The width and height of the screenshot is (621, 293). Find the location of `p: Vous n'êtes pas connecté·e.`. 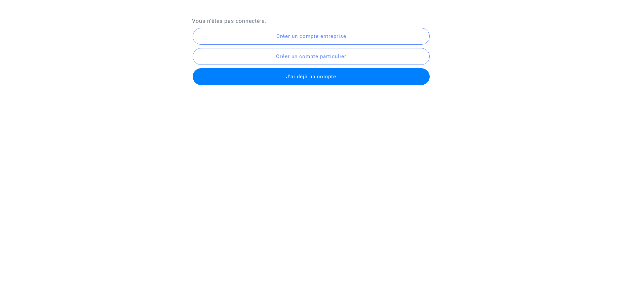

p: Vous n'êtes pas connecté·e. is located at coordinates (310, 21).